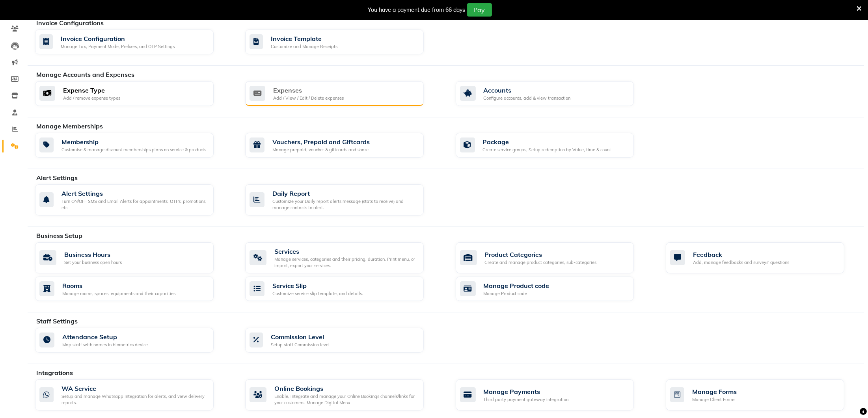  Describe the element at coordinates (417, 10) in the screenshot. I see `div: You have a payment due from 66 days` at that location.